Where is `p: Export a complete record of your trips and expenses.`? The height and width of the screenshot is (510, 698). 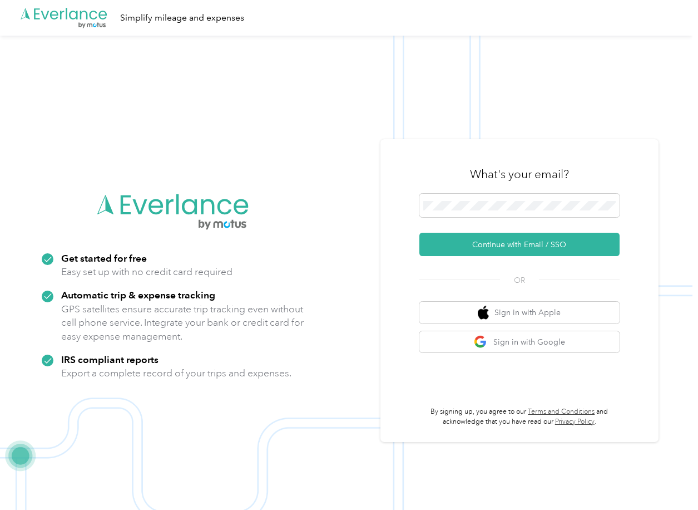 p: Export a complete record of your trips and expenses. is located at coordinates (176, 373).